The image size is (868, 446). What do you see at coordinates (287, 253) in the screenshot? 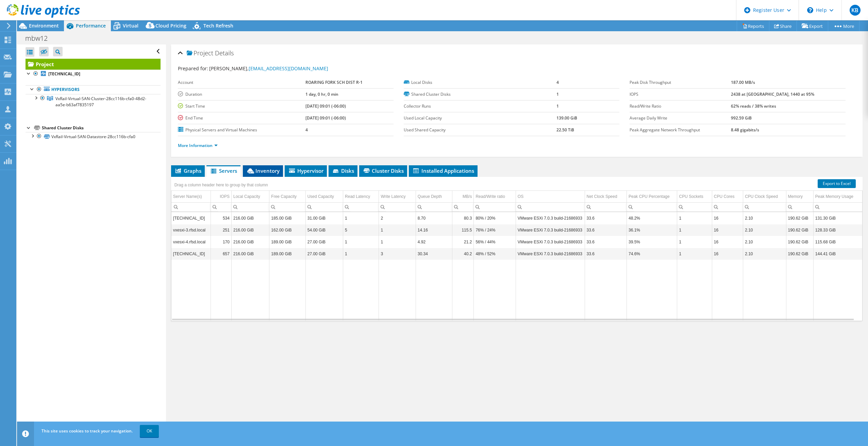
I see `td: Column Free Capacity, Value 189.00 GiB` at bounding box center [287, 253].